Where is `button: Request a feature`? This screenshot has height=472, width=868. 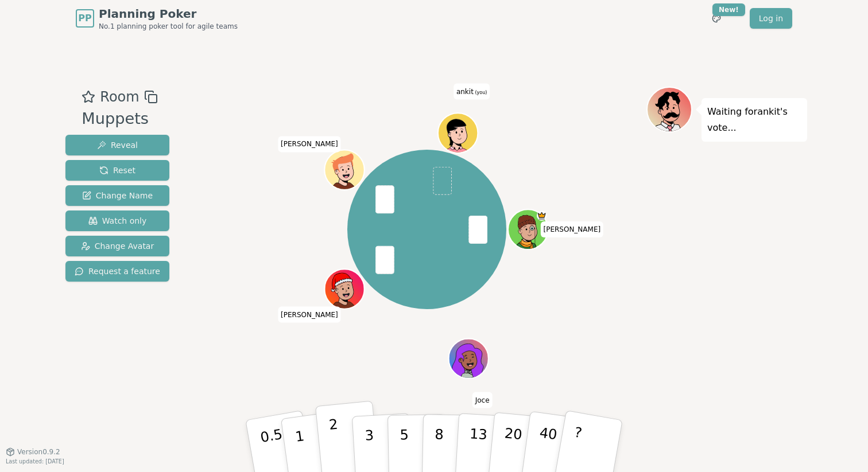 button: Request a feature is located at coordinates (117, 271).